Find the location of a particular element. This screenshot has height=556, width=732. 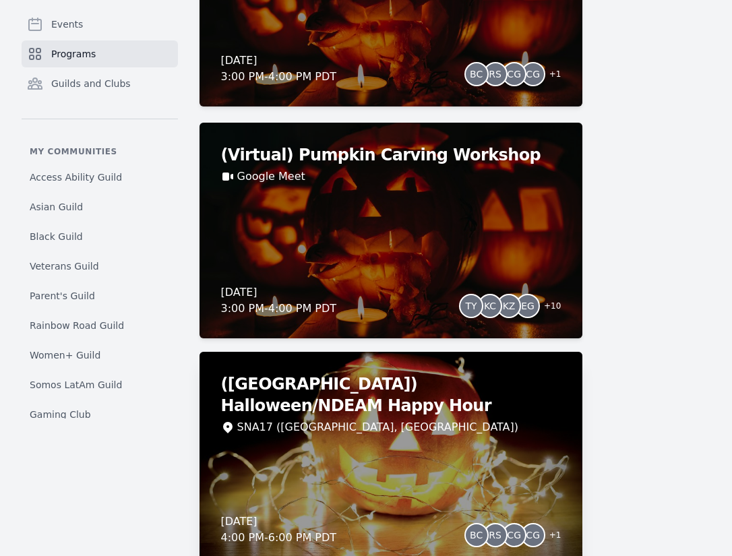

span: Gaming Club is located at coordinates (60, 415).